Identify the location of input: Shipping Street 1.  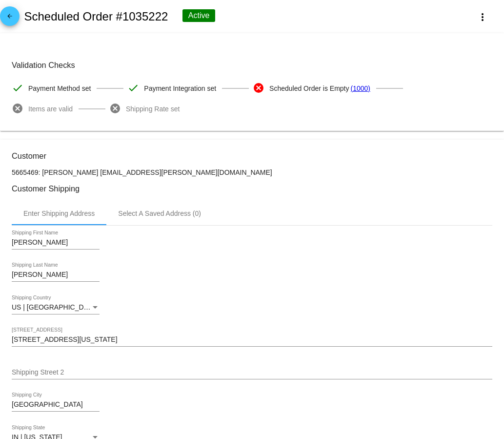
(252, 340).